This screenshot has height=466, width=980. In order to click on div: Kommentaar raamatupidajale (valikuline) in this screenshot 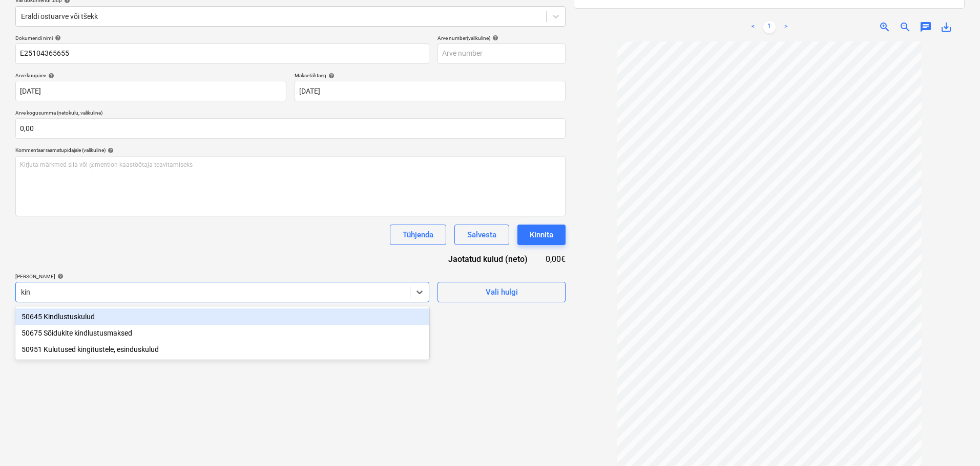, I will do `click(290, 150)`.